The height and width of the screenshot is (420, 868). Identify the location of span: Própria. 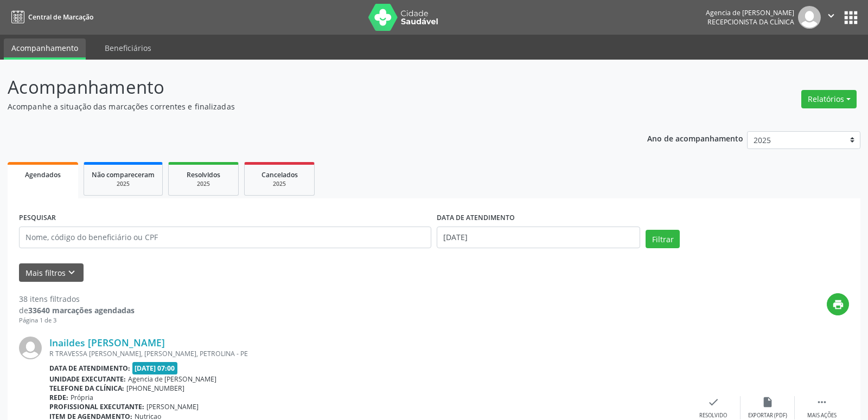
(82, 398).